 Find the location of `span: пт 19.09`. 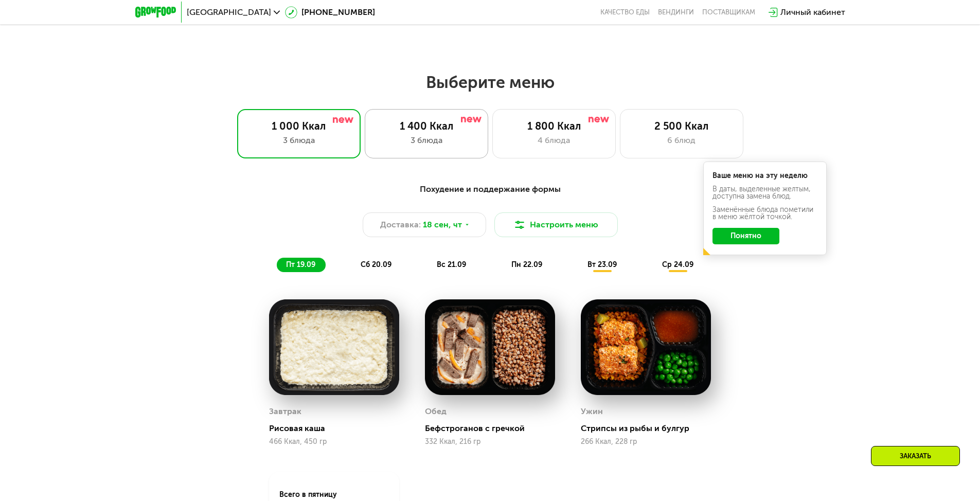

span: пт 19.09 is located at coordinates (300, 264).